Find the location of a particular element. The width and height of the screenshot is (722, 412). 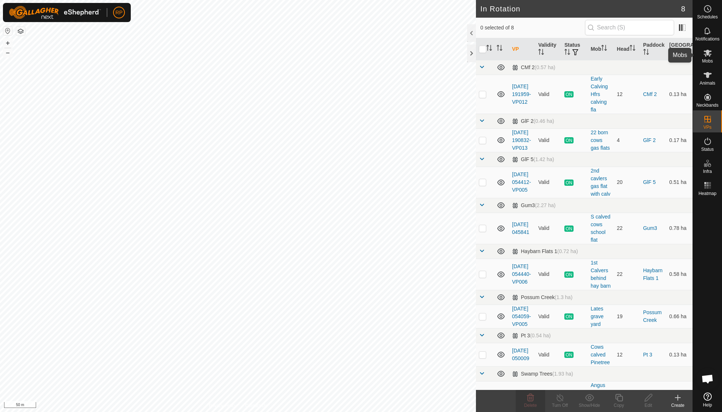

span: Neckbands is located at coordinates (707, 105).